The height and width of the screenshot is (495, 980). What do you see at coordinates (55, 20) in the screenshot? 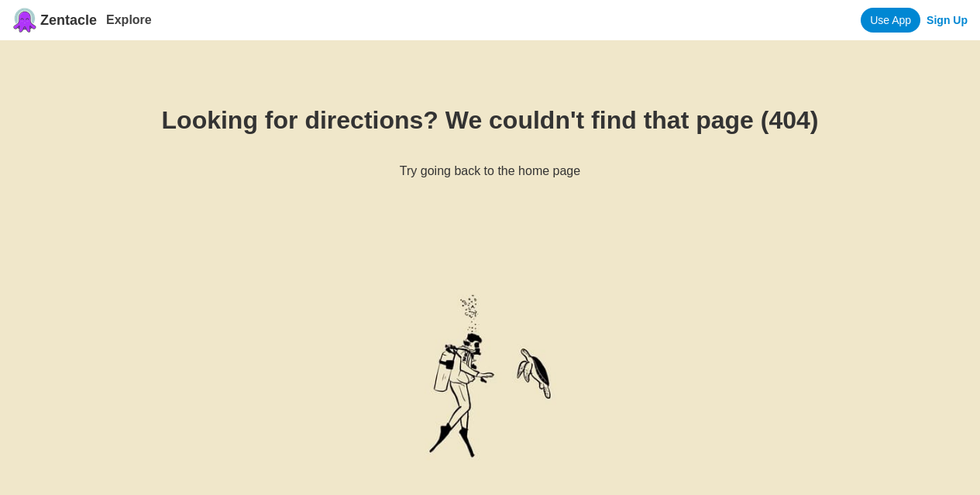
I see `a: Zentacle logoZentacle` at bounding box center [55, 20].